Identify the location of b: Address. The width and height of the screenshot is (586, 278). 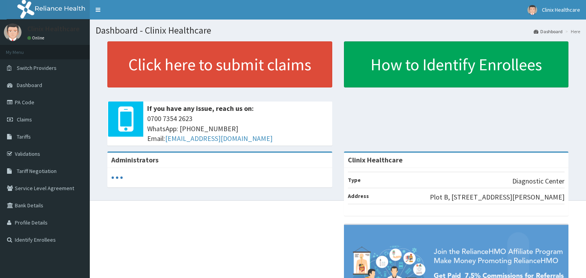
(358, 196).